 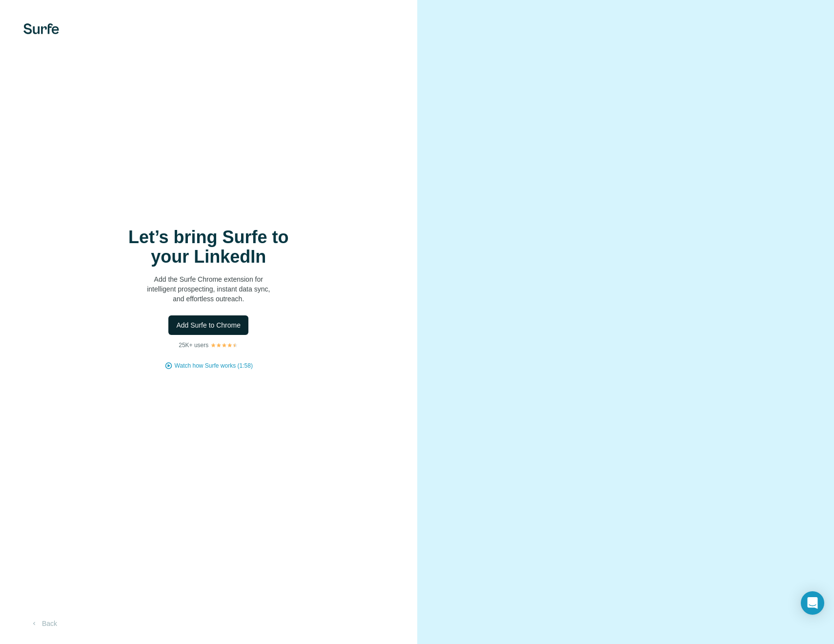 I want to click on button: Add Surfe to Chrome, so click(x=208, y=325).